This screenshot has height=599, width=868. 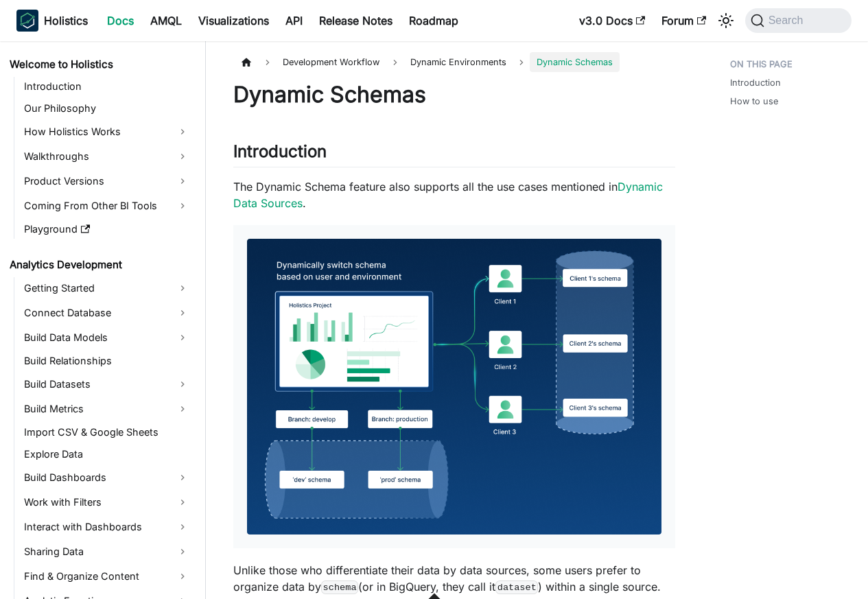 What do you see at coordinates (106, 337) in the screenshot?
I see `a: Build Data Models` at bounding box center [106, 337].